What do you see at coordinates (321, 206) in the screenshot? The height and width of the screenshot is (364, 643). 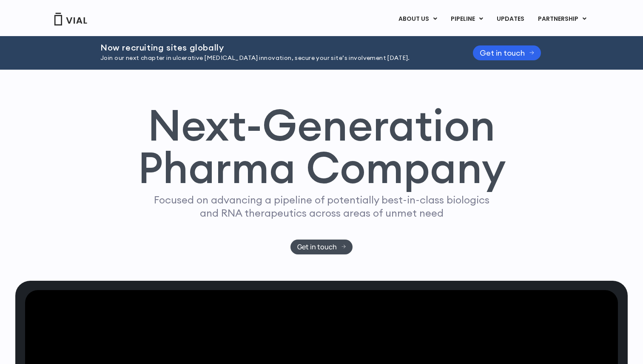 I see `p: Focused on advancing a pipeline of potentially best-in-class biologics and RNA therapeutics acros...` at bounding box center [321, 206].